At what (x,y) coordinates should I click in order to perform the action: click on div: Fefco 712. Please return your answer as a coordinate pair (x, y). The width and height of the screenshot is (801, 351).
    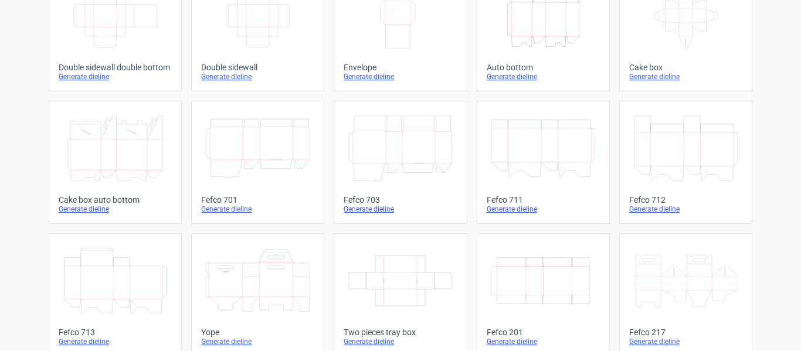
    Looking at the image, I should click on (685, 200).